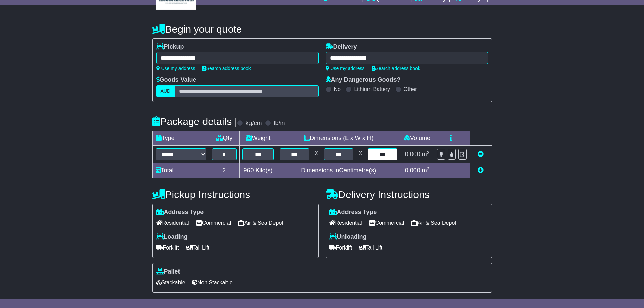 The height and width of the screenshot is (308, 644). Describe the element at coordinates (171, 282) in the screenshot. I see `span: Stackable` at that location.